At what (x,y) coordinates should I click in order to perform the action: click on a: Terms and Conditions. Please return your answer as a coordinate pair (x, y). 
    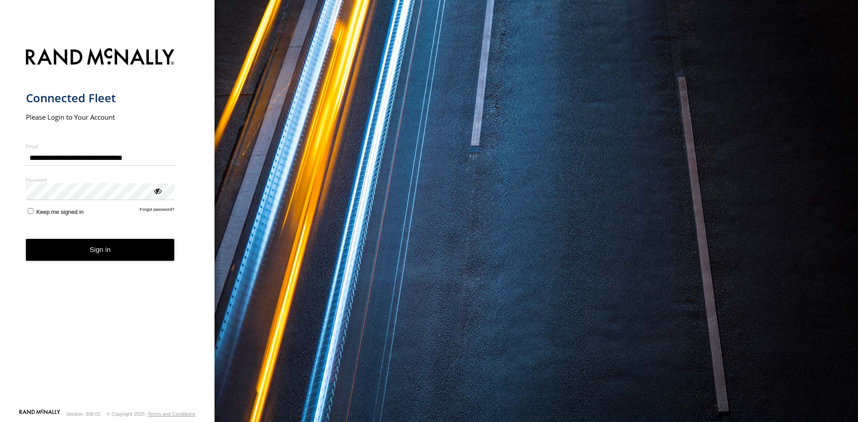
    Looking at the image, I should click on (172, 414).